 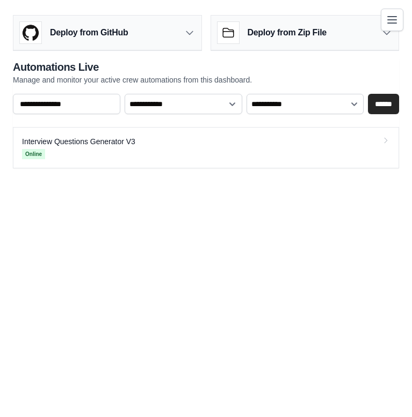 What do you see at coordinates (33, 154) in the screenshot?
I see `span: Online` at bounding box center [33, 154].